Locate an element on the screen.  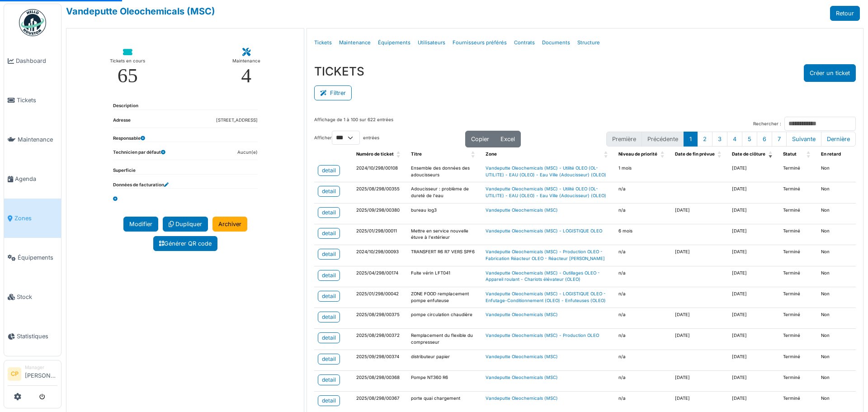
dt: Technicien par défaut is located at coordinates (139, 154).